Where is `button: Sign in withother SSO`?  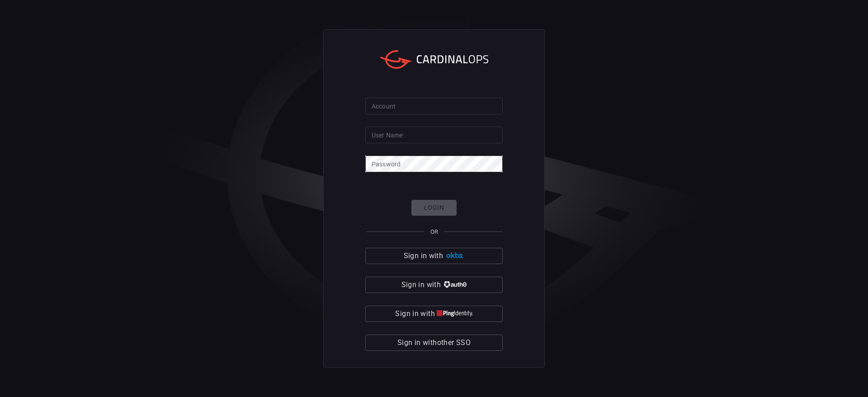 button: Sign in withother SSO is located at coordinates (434, 343).